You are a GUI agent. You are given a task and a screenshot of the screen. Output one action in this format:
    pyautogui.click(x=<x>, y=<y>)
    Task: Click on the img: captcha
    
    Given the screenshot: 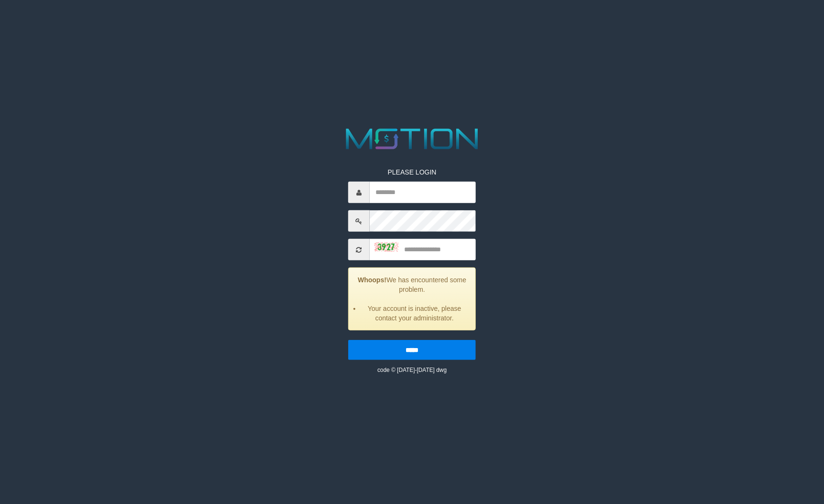 What is the action you would take?
    pyautogui.click(x=386, y=248)
    